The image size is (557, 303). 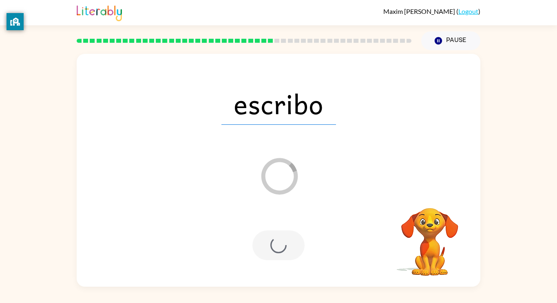 I want to click on button: Pause, so click(x=450, y=41).